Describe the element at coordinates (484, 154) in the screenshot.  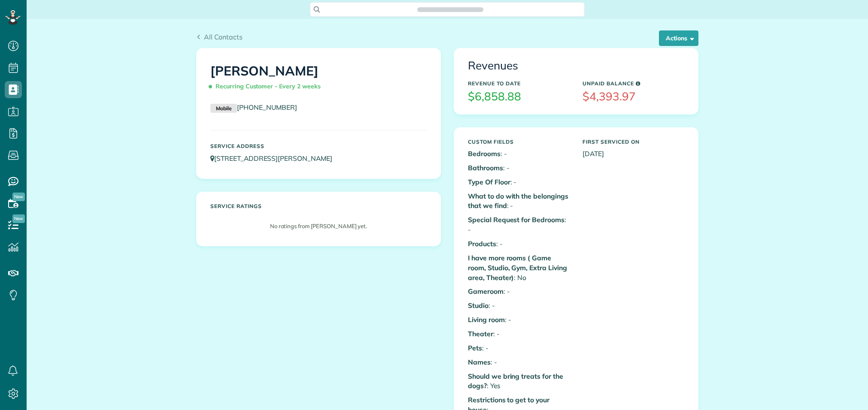
I see `b: Bedrooms` at that location.